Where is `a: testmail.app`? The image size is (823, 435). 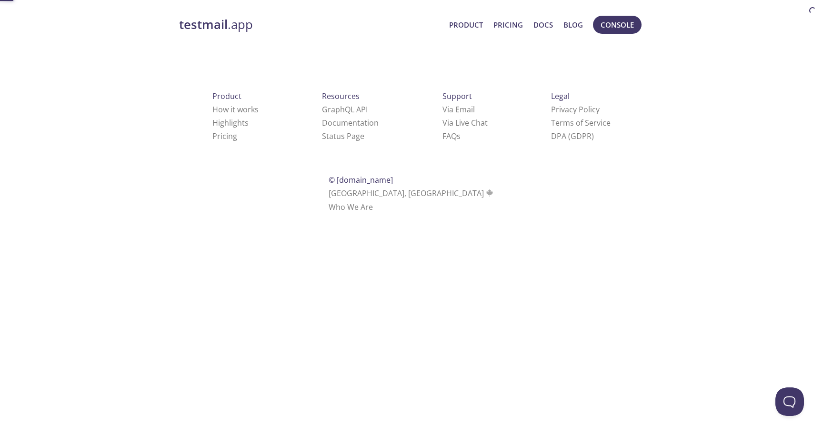 a: testmail.app is located at coordinates (310, 25).